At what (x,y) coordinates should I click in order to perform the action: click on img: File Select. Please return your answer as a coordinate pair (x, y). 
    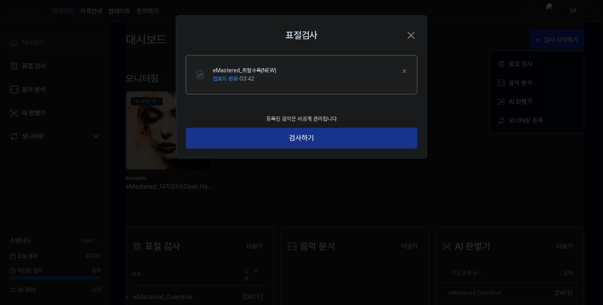
    Looking at the image, I should click on (200, 75).